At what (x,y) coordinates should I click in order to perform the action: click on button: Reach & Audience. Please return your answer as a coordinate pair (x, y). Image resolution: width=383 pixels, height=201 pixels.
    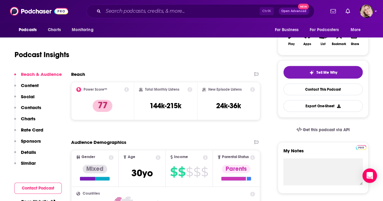
    Looking at the image, I should click on (38, 77).